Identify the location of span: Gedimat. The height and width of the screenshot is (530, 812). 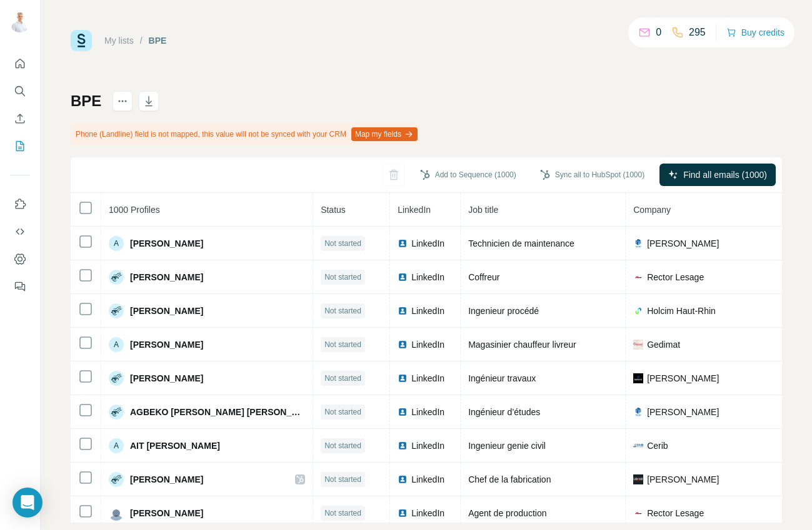
(663, 344).